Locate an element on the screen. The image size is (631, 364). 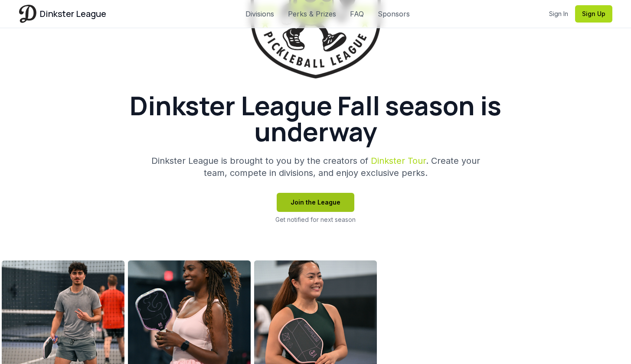
a: Sign In is located at coordinates (559, 14).